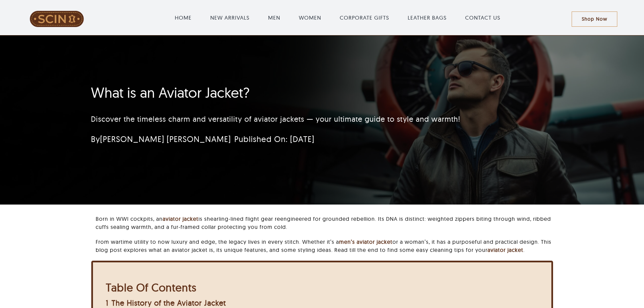  What do you see at coordinates (310, 18) in the screenshot?
I see `a: WOMEN` at bounding box center [310, 18].